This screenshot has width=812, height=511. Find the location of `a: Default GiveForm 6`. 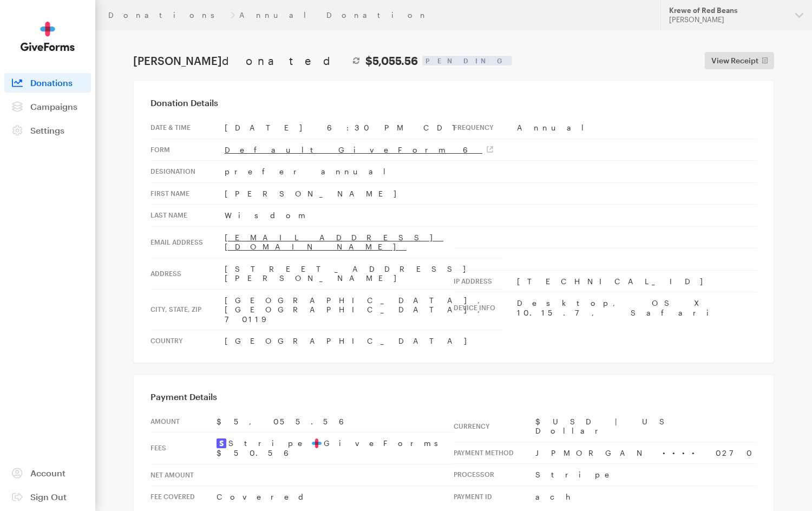

a: Default GiveForm 6 is located at coordinates (359, 150).